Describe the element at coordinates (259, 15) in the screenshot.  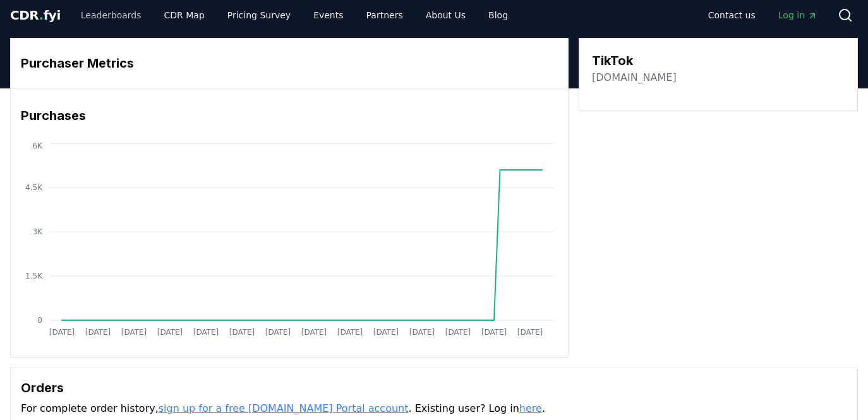
I see `a: Pricing Survey` at that location.